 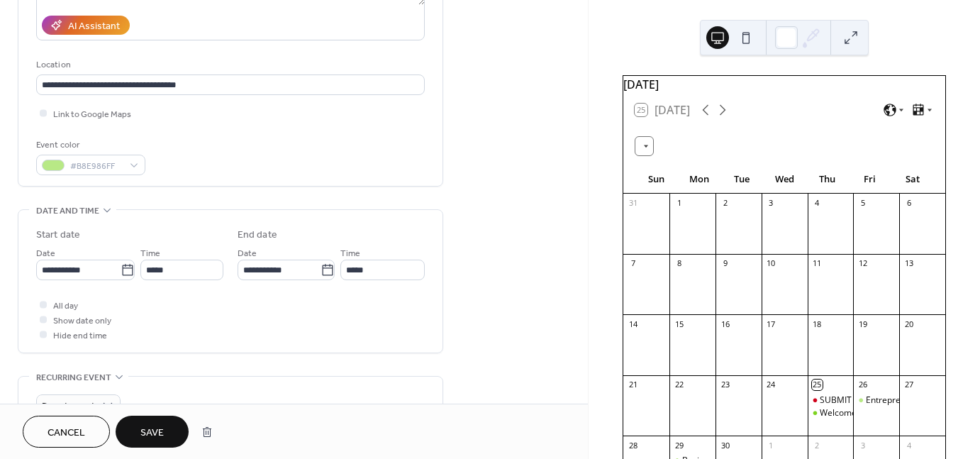 I want to click on div: Start date, so click(x=58, y=235).